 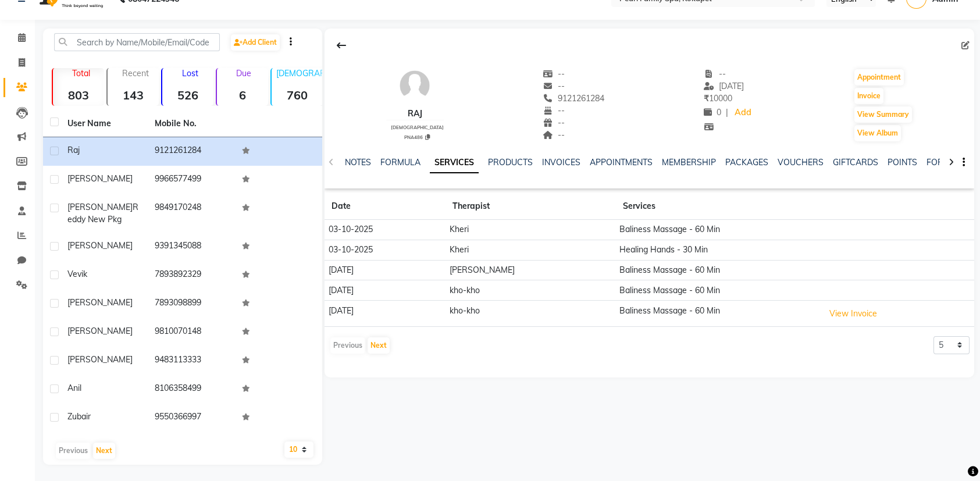 I want to click on span: raj, so click(x=73, y=150).